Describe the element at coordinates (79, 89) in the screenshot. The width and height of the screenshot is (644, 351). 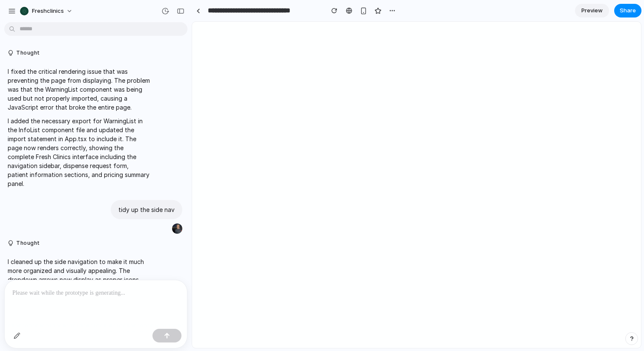
I see `p: I fixed the critical rendering issue that was preventing the page from displaying. The problem wa...` at that location.